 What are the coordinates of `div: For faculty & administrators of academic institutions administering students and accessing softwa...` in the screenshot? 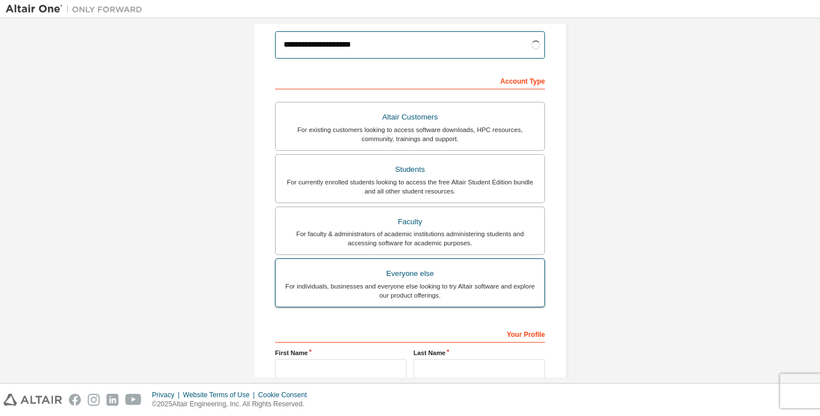 It's located at (410, 239).